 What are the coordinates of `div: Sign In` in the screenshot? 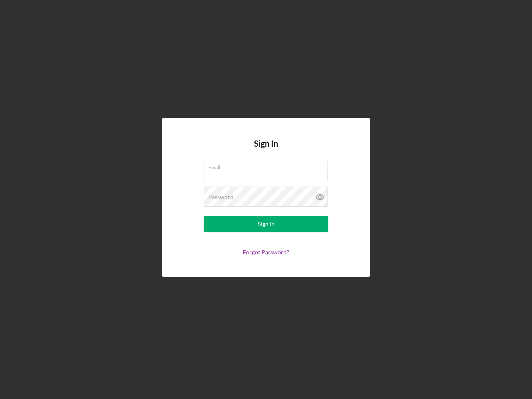 It's located at (266, 224).